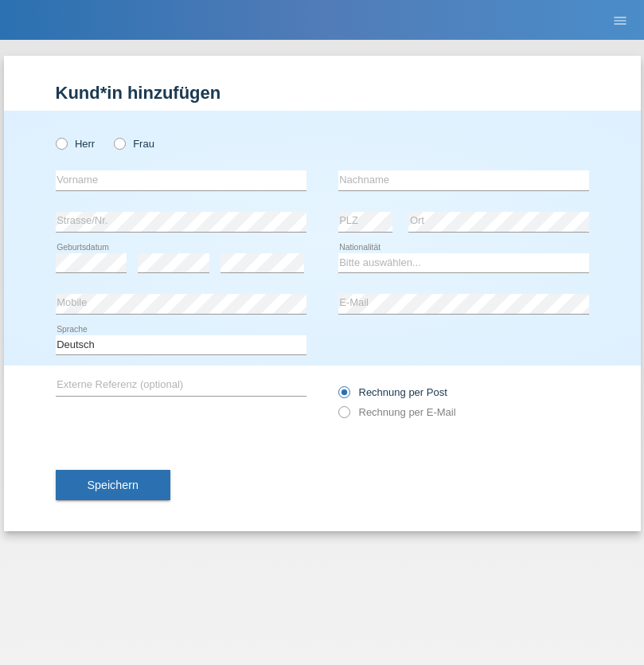 The height and width of the screenshot is (665, 644). I want to click on input: Rechnung per Post, so click(343, 395).